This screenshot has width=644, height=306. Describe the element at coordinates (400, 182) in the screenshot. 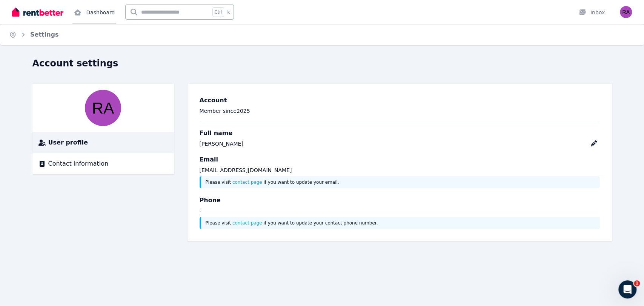

I see `p: Please visit if you want to update your email.` at that location.